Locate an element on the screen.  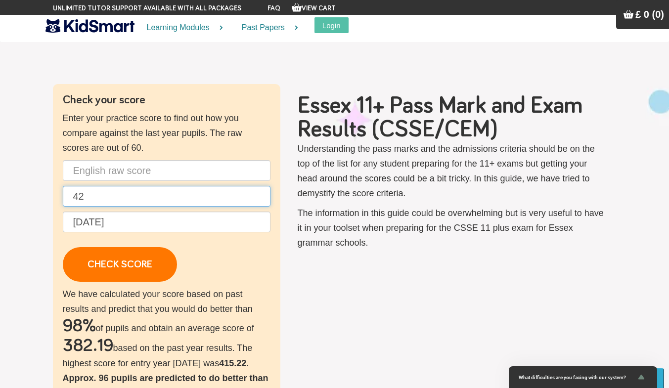
a: Learning Modules is located at coordinates (182, 28).